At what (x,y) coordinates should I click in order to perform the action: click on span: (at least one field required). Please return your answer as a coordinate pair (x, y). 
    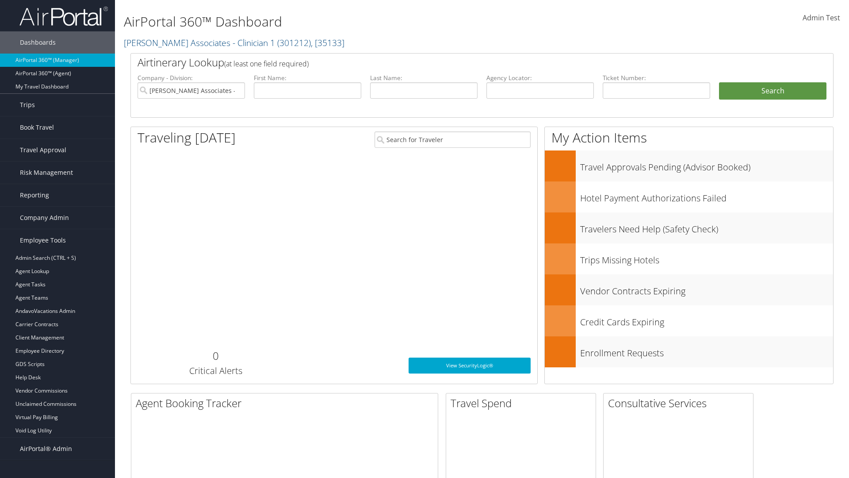
    Looking at the image, I should click on (266, 64).